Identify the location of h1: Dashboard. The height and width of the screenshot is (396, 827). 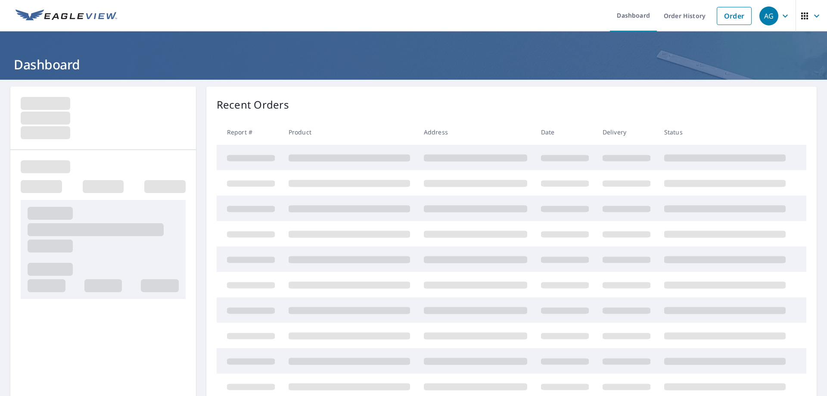
(414, 64).